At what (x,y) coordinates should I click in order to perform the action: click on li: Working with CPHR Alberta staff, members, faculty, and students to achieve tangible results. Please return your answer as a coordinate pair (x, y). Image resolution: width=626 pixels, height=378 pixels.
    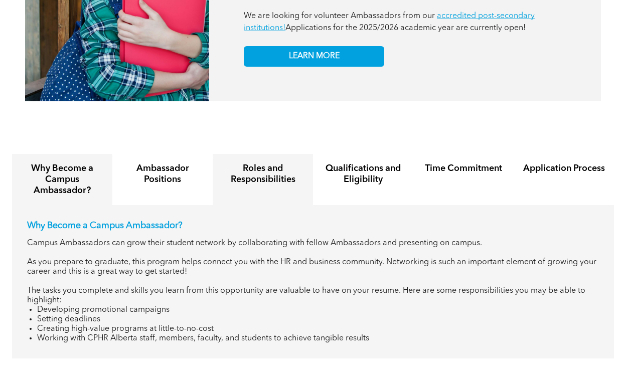
    Looking at the image, I should click on (318, 338).